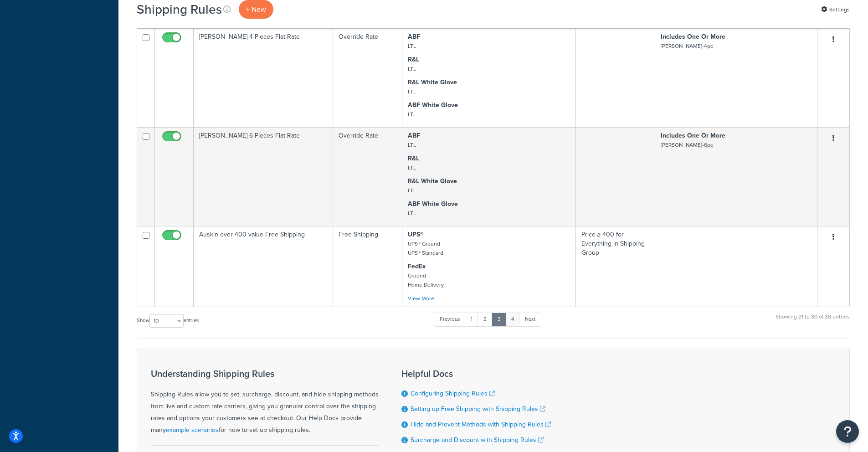 The image size is (868, 452). What do you see at coordinates (476, 374) in the screenshot?
I see `h3: Helpful Docs` at bounding box center [476, 374].